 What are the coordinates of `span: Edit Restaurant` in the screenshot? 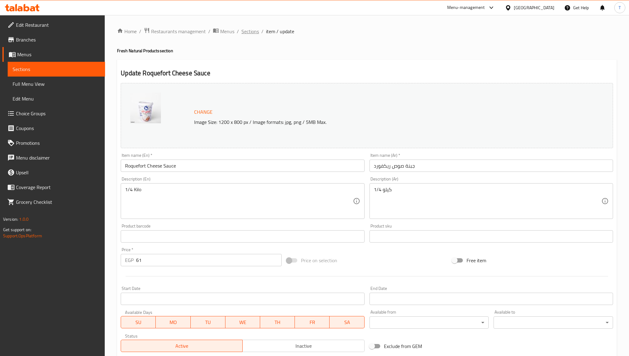 It's located at (58, 25).